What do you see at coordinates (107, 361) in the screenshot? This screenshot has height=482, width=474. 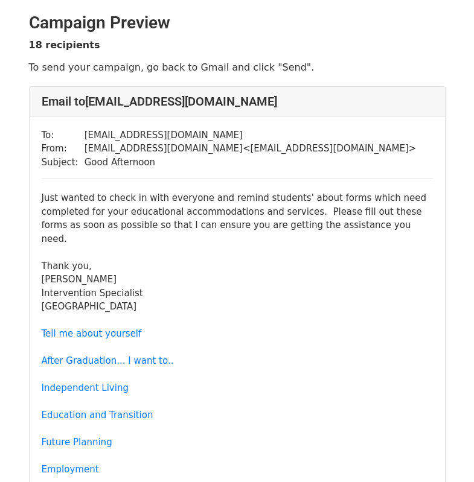 I see `a: After Graduation... I want to..` at bounding box center [107, 361].